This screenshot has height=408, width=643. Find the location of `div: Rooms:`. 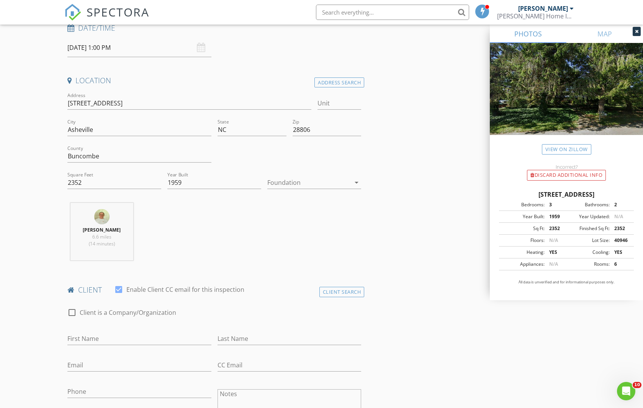

div: Rooms: is located at coordinates (588, 264).